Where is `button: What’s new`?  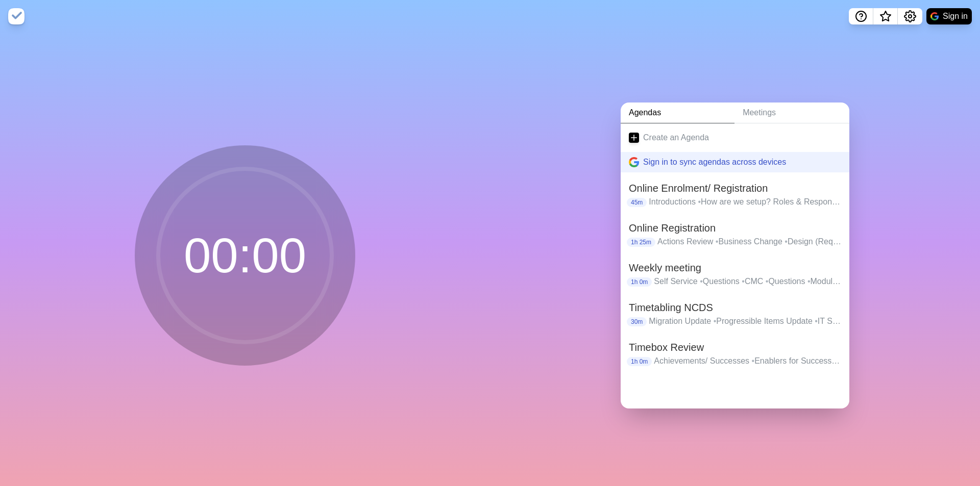 button: What’s new is located at coordinates (886, 17).